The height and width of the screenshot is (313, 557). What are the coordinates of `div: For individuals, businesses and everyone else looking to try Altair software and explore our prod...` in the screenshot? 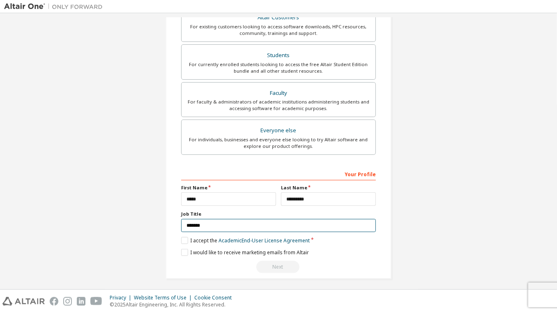 It's located at (278, 143).